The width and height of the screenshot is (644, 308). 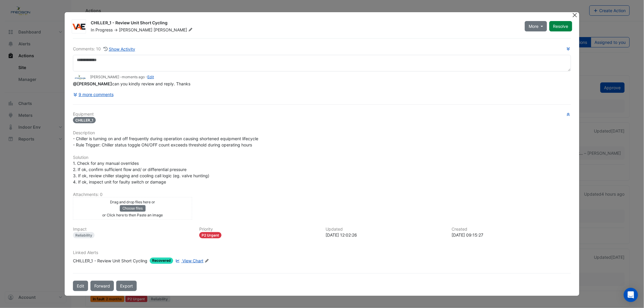 I want to click on img: Precision Group, so click(x=80, y=77).